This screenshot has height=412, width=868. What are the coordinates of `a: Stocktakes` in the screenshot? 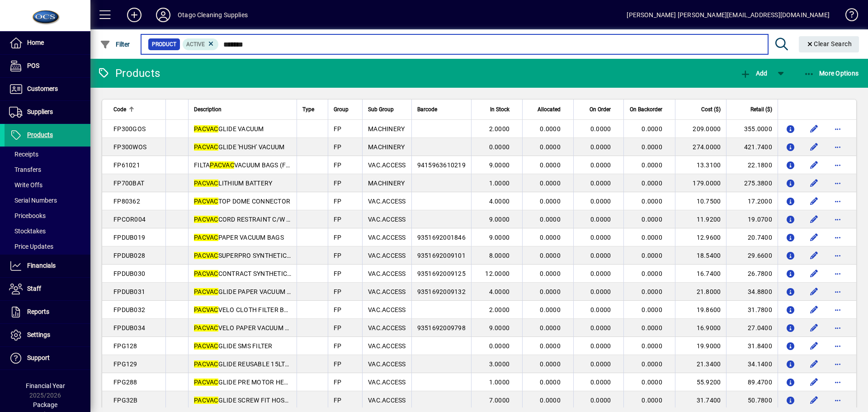 It's located at (48, 231).